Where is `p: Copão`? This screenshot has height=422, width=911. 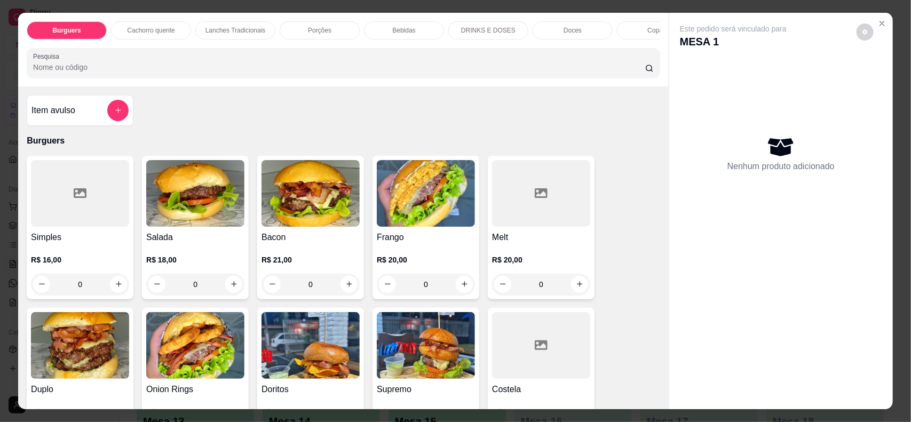 p: Copão is located at coordinates (656, 30).